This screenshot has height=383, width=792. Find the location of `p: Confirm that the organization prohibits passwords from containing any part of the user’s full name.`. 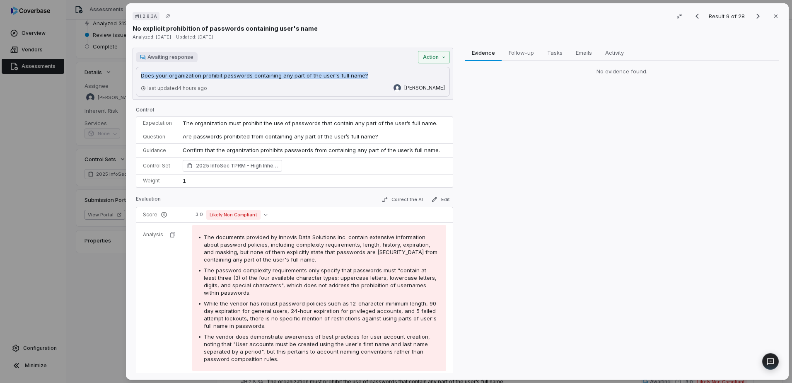

p: Confirm that the organization prohibits passwords from containing any part of the user’s full name. is located at coordinates (315, 150).